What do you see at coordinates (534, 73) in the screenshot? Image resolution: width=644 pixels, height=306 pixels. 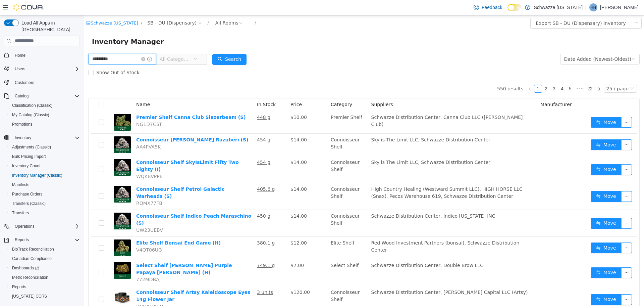 I see `div: 25 / page` at bounding box center [534, 73].